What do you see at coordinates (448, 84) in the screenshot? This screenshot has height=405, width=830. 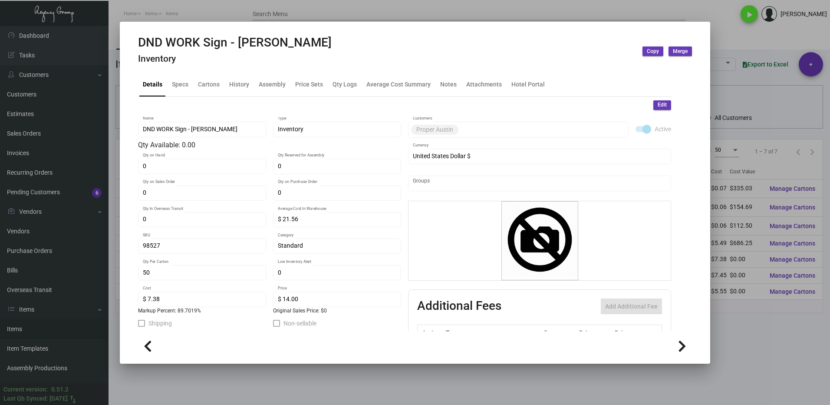 I see `div: Notes` at bounding box center [448, 84].